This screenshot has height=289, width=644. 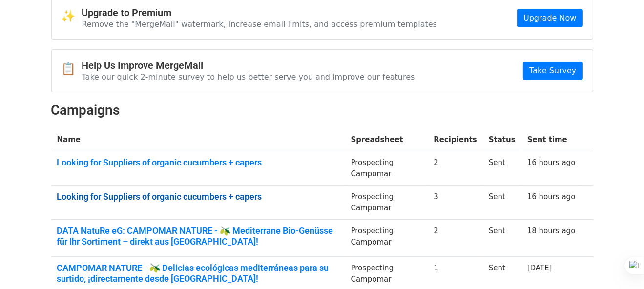 What do you see at coordinates (551, 231) in the screenshot?
I see `a: 18 hours ago` at bounding box center [551, 231].